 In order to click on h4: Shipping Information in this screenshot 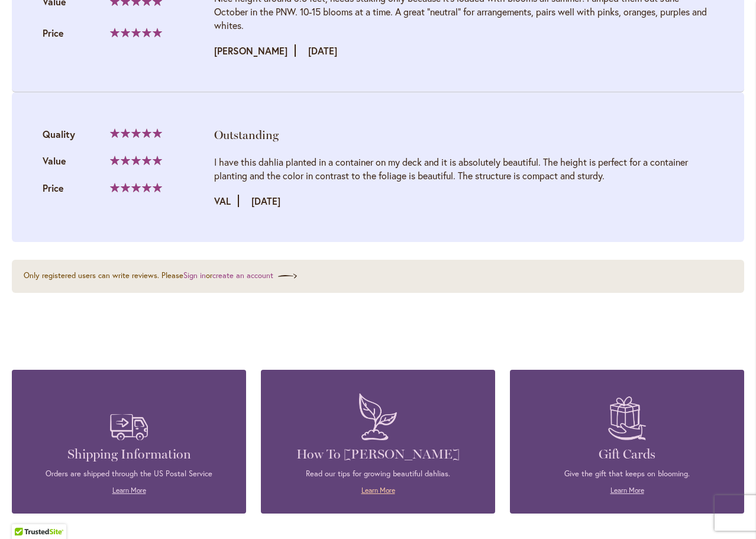, I will do `click(129, 455)`.